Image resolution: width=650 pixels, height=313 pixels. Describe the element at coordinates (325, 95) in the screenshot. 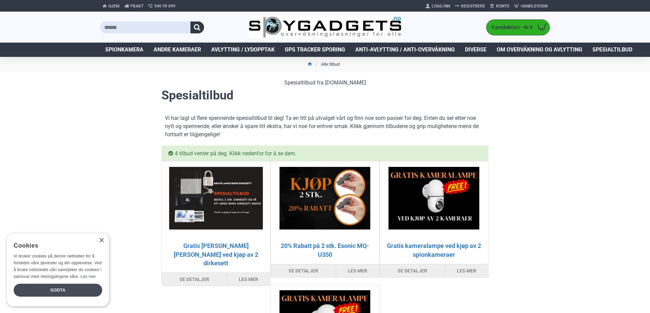

I see `h1: Spesialtilbud` at that location.